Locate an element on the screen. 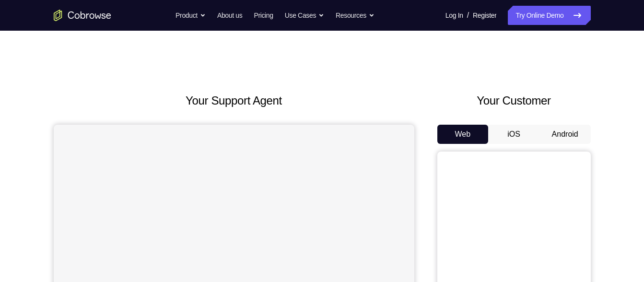  button: Product is located at coordinates (190, 15).